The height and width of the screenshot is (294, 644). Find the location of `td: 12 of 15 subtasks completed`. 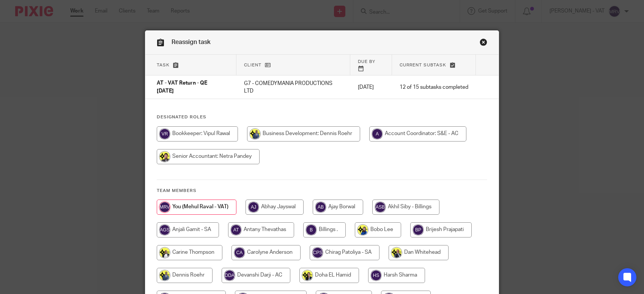

td: 12 of 15 subtasks completed is located at coordinates (433, 87).